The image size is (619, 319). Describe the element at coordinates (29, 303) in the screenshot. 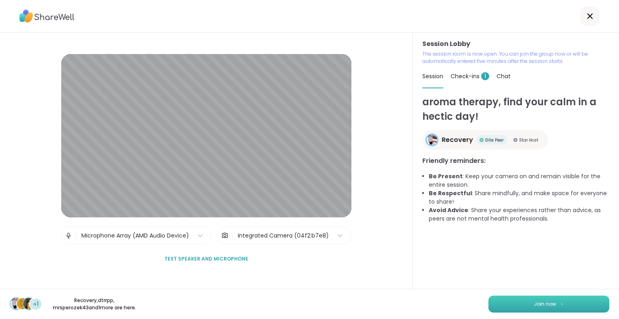

I see `img: mrsperozek43` at that location.